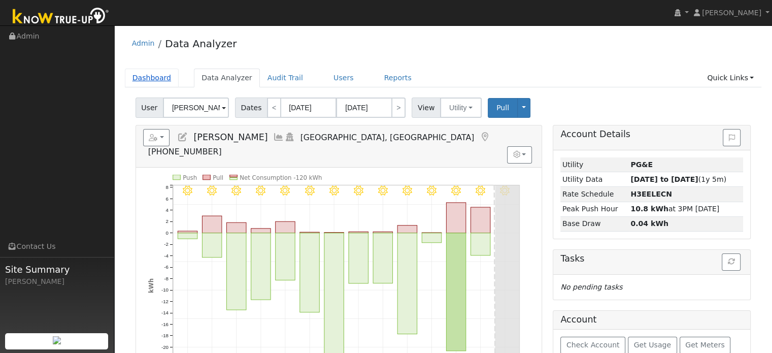 This screenshot has height=353, width=772. What do you see at coordinates (593, 345) in the screenshot?
I see `span: Check Account` at bounding box center [593, 345].